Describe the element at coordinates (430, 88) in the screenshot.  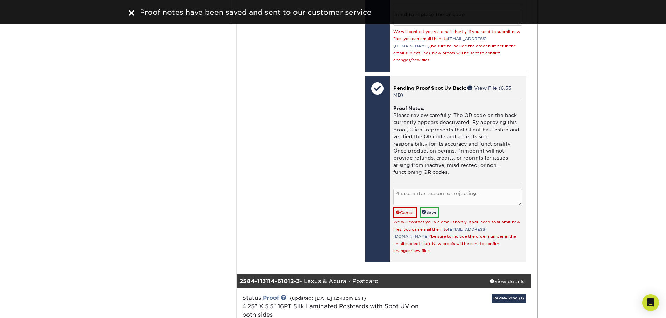
I see `span: Pending Proof Spot Uv Back:` at that location.